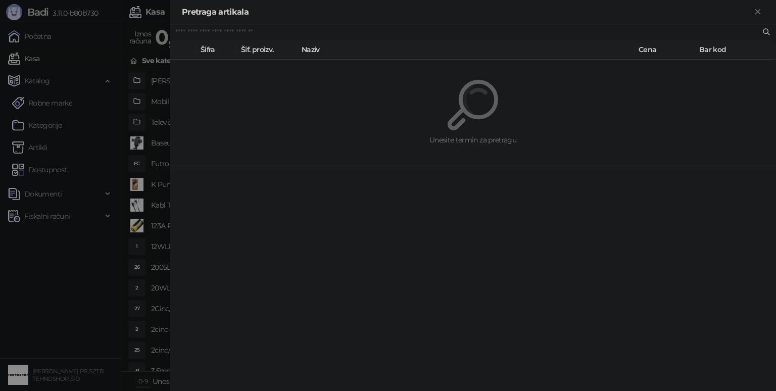 The height and width of the screenshot is (391, 776). I want to click on img: Pretraga, so click(473, 105).